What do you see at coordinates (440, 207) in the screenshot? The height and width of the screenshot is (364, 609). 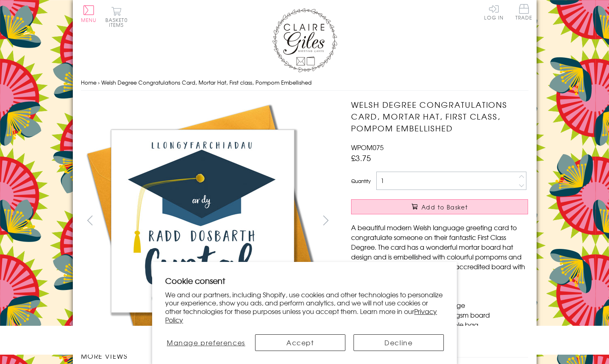 I see `button: Add to Basket` at bounding box center [440, 207].